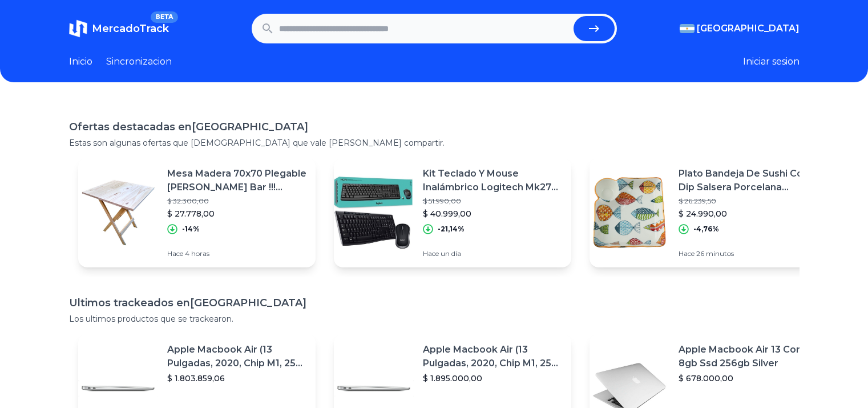 The height and width of the screenshot is (408, 868). I want to click on a: MercadoTrackBETA, so click(119, 28).